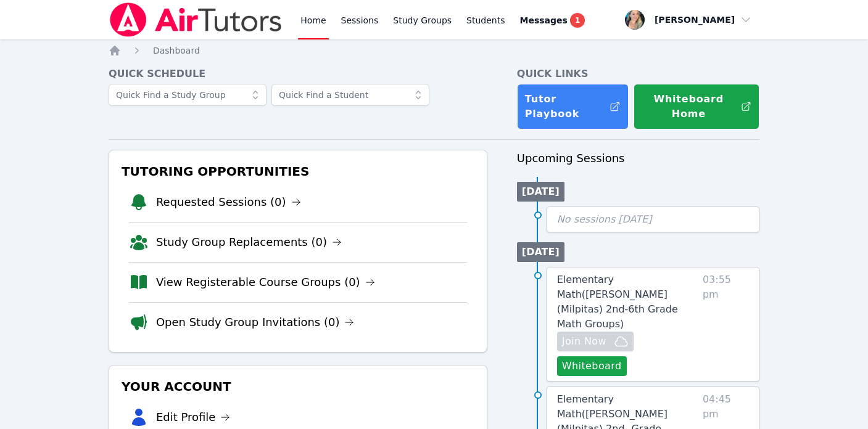 This screenshot has height=429, width=868. I want to click on a: Dashboard, so click(176, 51).